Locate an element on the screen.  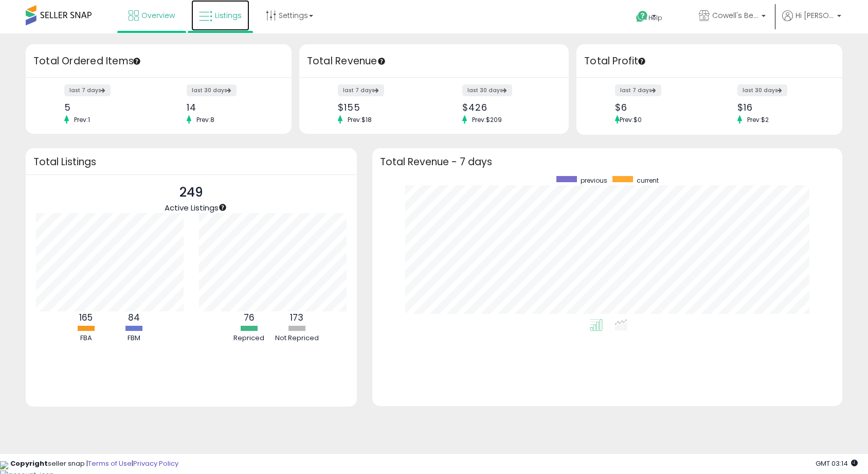
div: $6 is located at coordinates (658, 107).